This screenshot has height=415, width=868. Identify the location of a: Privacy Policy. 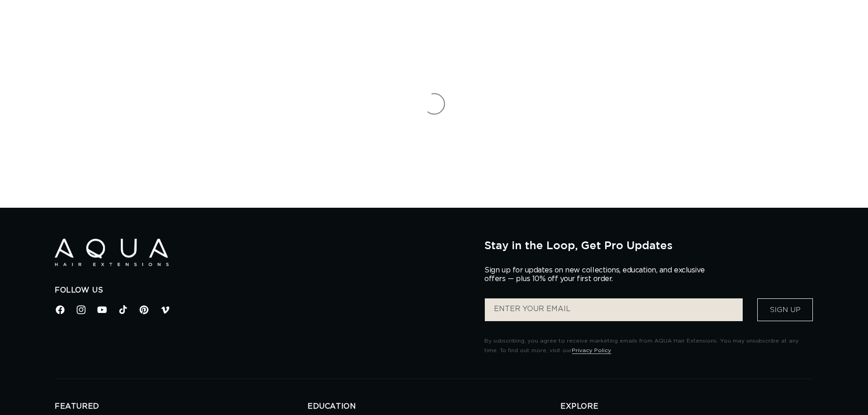
(592, 351).